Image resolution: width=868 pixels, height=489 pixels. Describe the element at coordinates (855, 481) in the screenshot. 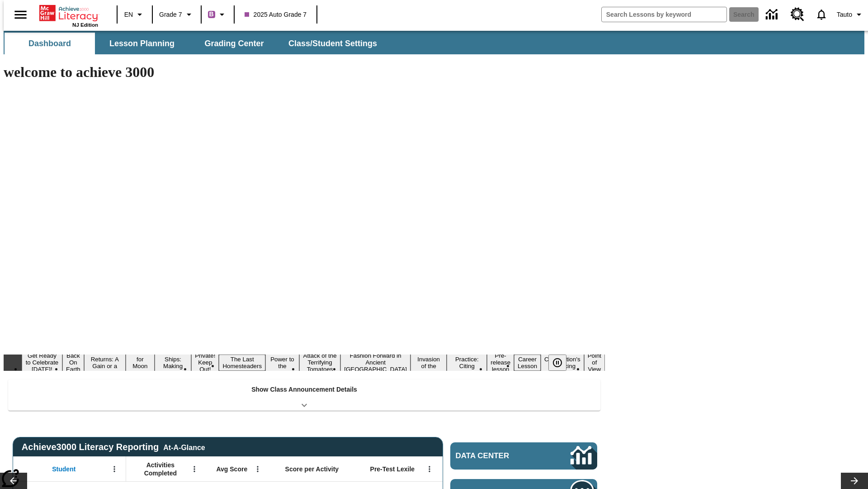

I see `button: Lesson carousel, Next` at that location.